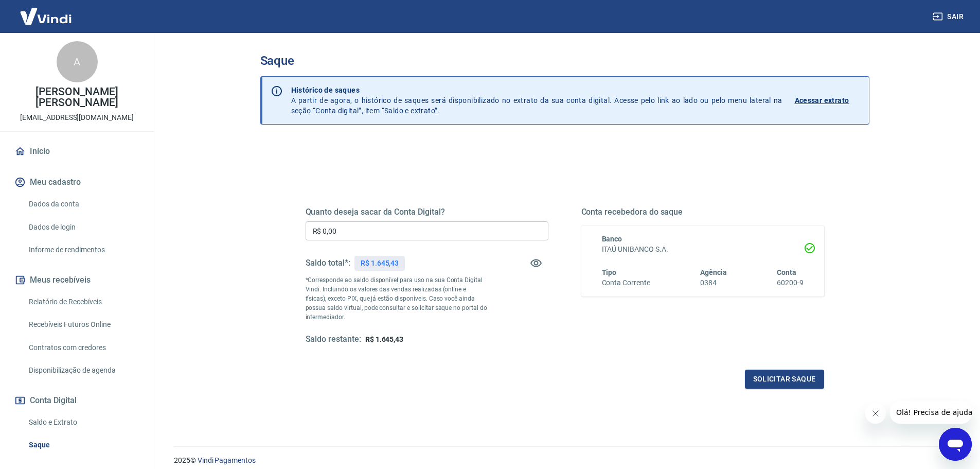 The width and height of the screenshot is (980, 469). Describe the element at coordinates (46, 16) in the screenshot. I see `img: Vindi` at that location.